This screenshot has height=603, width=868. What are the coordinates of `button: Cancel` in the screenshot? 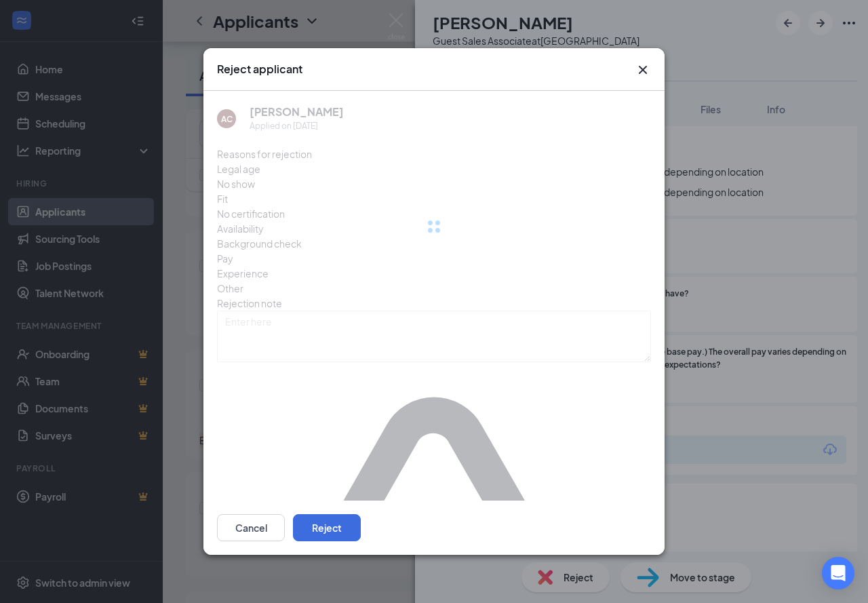 It's located at (251, 528).